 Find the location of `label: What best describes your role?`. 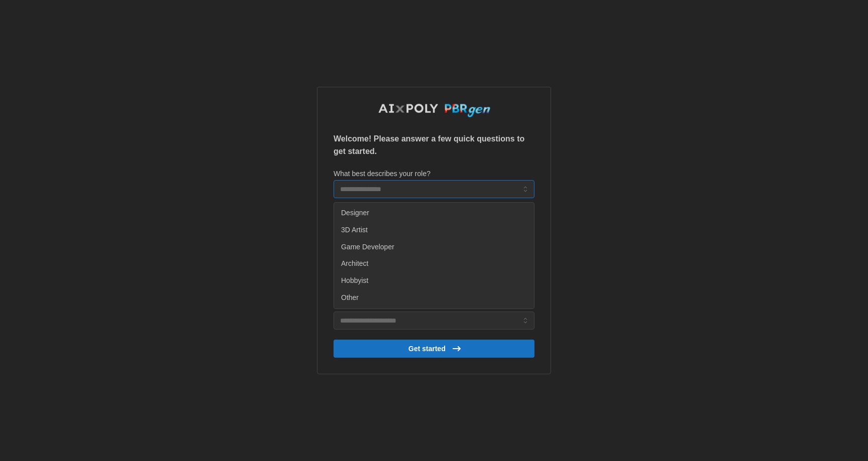

label: What best describes your role? is located at coordinates (382, 174).